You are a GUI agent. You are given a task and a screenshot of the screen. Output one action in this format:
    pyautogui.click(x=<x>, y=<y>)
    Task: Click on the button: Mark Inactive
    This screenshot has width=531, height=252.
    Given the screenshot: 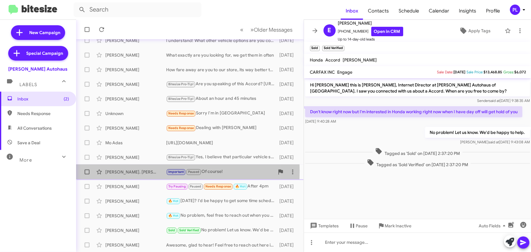 What is the action you would take?
    pyautogui.click(x=395, y=226)
    